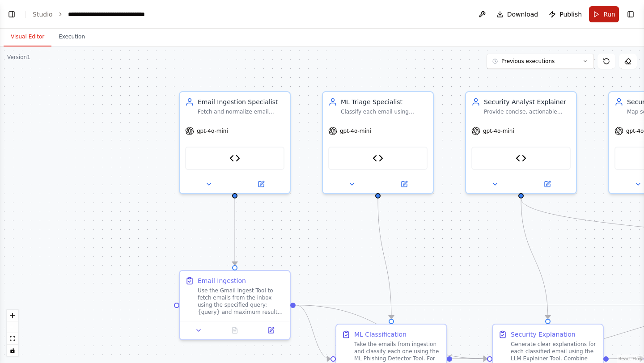 Image resolution: width=644 pixels, height=363 pixels. I want to click on div: Use the Gmail Ingest Tool to fetch emails from the inbox using the specified query: {query} and m..., so click(241, 301).